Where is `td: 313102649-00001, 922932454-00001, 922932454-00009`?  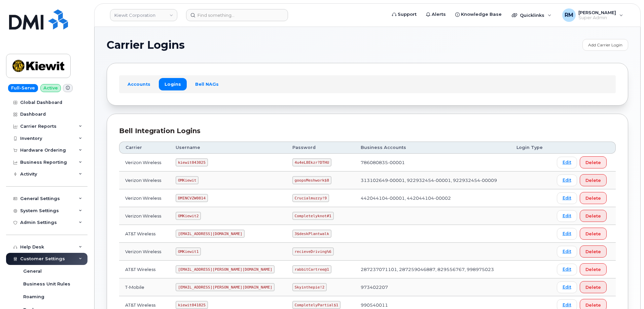
td: 313102649-00001, 922932454-00001, 922932454-00009 is located at coordinates (433, 180).